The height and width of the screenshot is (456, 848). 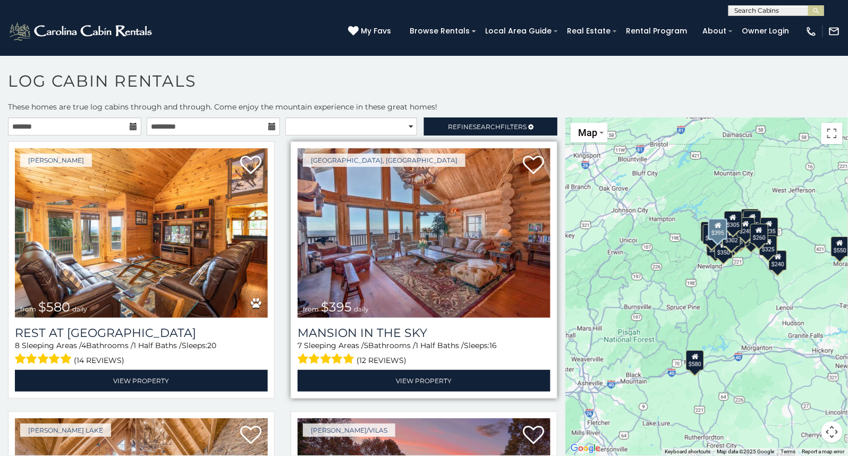 What do you see at coordinates (832, 432) in the screenshot?
I see `button: Map camera controls` at bounding box center [832, 432].